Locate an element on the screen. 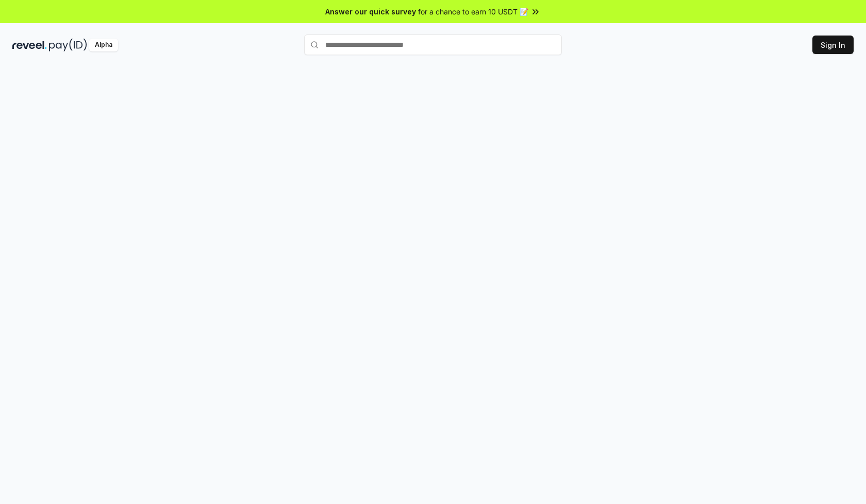 This screenshot has width=866, height=504. button: Sign In is located at coordinates (833, 45).